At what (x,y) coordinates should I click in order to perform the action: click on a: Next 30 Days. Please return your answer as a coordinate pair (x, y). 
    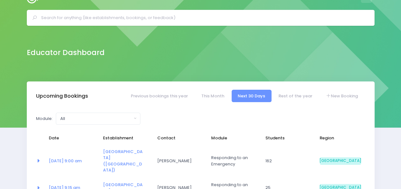
    Looking at the image, I should click on (251, 96).